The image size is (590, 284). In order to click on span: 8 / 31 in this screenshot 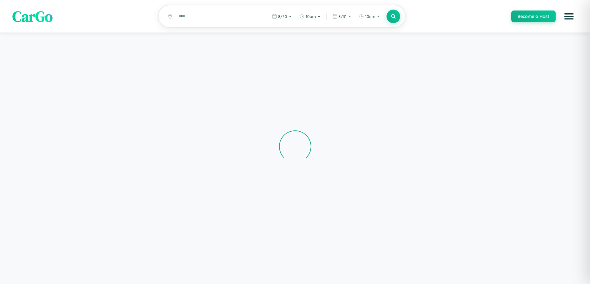, I will do `click(342, 16)`.